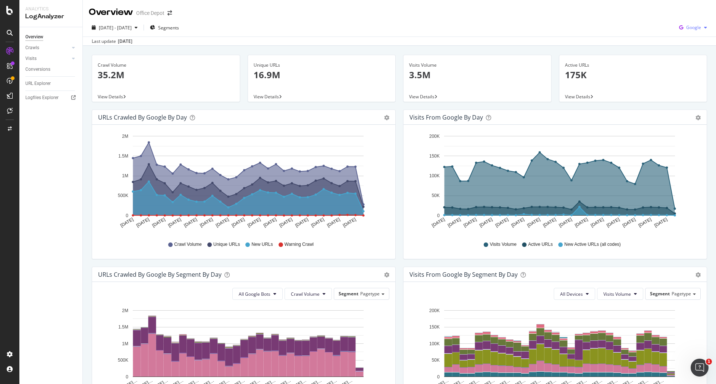 This screenshot has height=384, width=716. Describe the element at coordinates (169, 28) in the screenshot. I see `span: Segments` at that location.